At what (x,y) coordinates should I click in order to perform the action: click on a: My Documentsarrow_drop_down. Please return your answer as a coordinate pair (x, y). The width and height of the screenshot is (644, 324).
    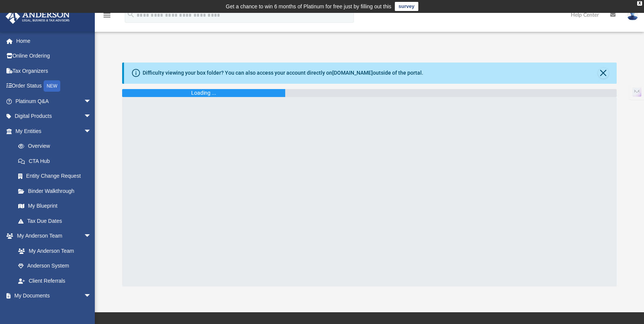
    Looking at the image, I should click on (52, 296).